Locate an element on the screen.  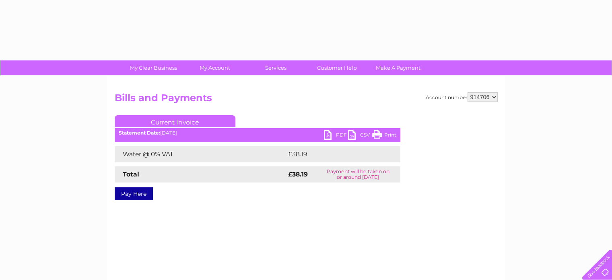
a: Pay Here is located at coordinates (134, 194).